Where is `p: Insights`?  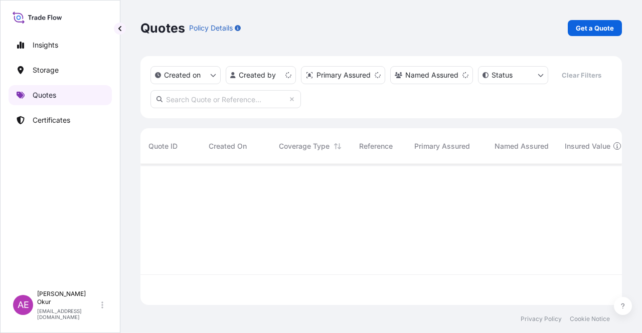
p: Insights is located at coordinates (45, 45).